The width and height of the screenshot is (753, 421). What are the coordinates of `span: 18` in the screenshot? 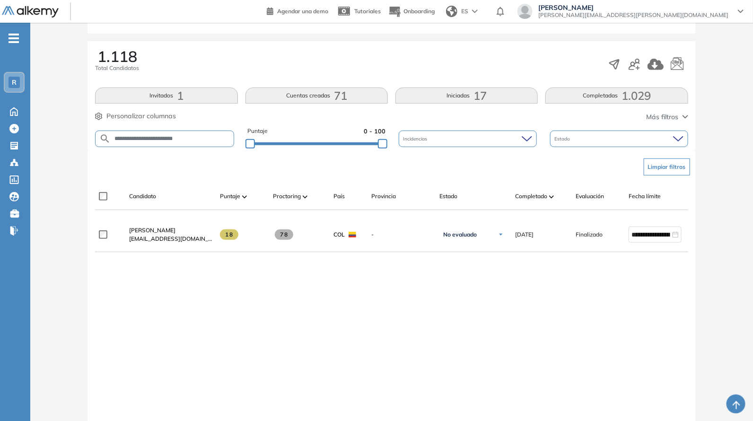 It's located at (229, 235).